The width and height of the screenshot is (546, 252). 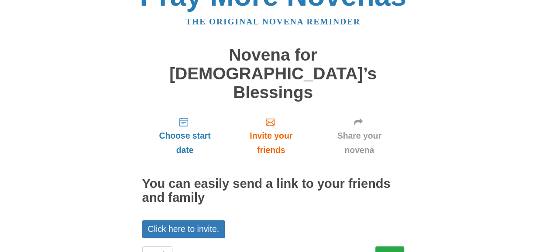 What do you see at coordinates (185, 143) in the screenshot?
I see `span: Choose start date` at bounding box center [185, 143].